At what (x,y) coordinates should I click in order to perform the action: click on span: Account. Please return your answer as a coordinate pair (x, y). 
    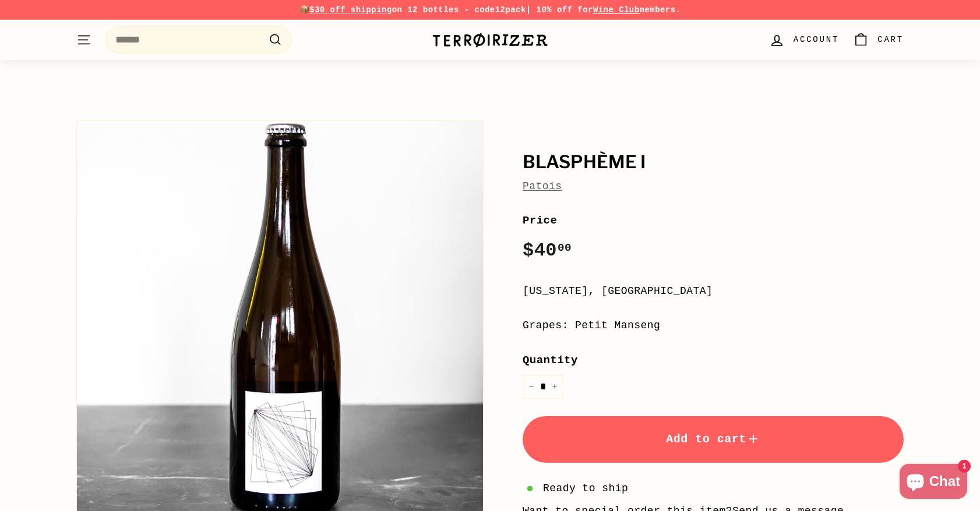
    Looking at the image, I should click on (816, 40).